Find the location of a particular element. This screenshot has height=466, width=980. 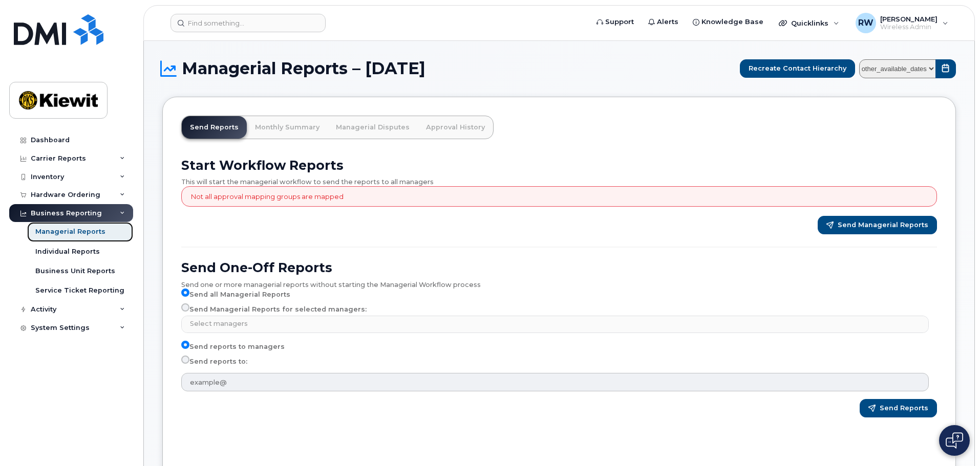

h2: Start Workflow Reports is located at coordinates (559, 165).